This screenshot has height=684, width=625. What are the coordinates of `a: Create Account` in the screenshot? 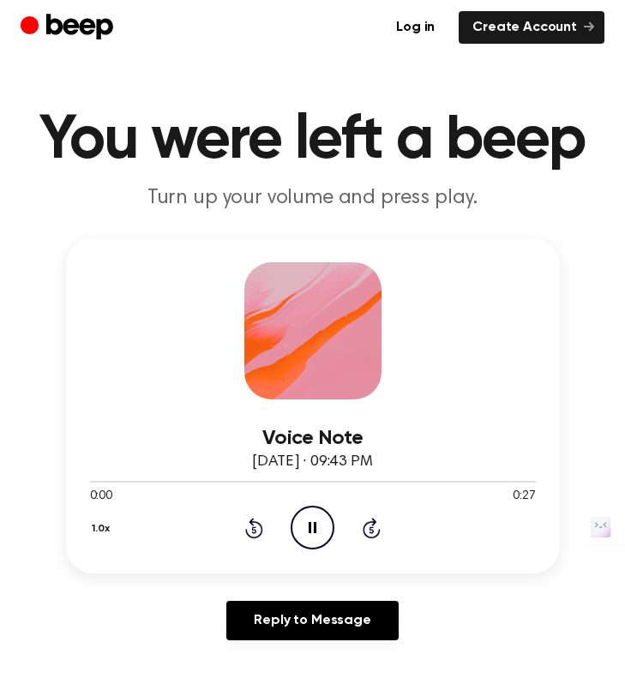 It's located at (532, 27).